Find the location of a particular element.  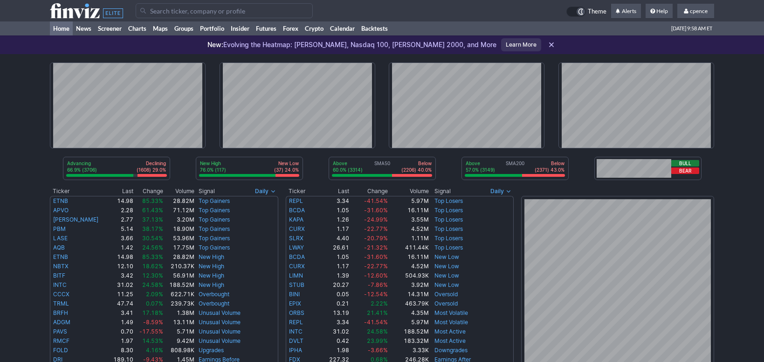

td: 1.38M is located at coordinates (179, 313).